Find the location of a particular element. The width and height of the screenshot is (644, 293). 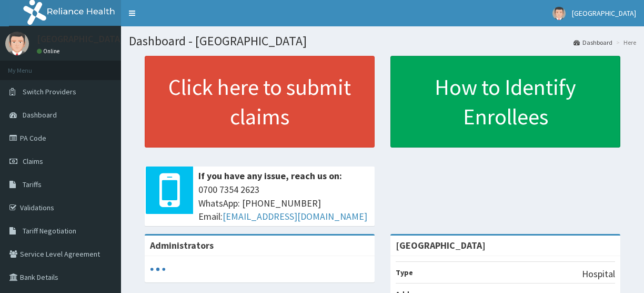

span: Switch Providers is located at coordinates (49, 92).